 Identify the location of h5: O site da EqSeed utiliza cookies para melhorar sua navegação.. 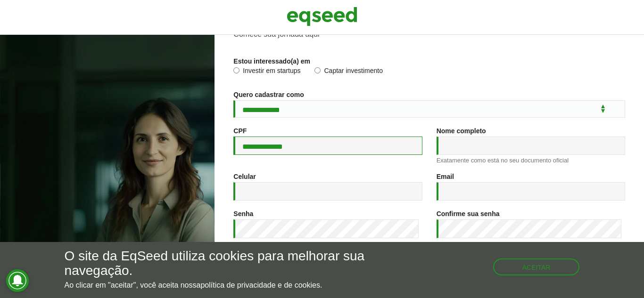
(219, 264).